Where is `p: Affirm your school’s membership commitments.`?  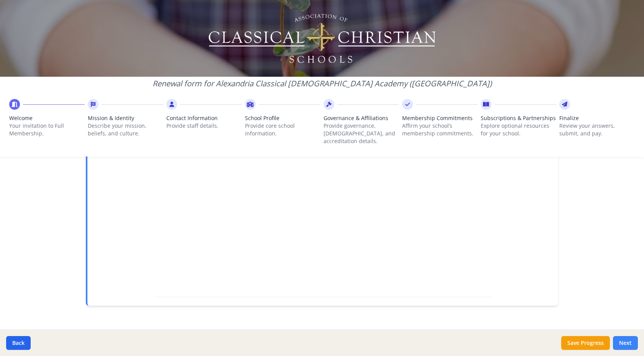
p: Affirm your school’s membership commitments. is located at coordinates (439, 130).